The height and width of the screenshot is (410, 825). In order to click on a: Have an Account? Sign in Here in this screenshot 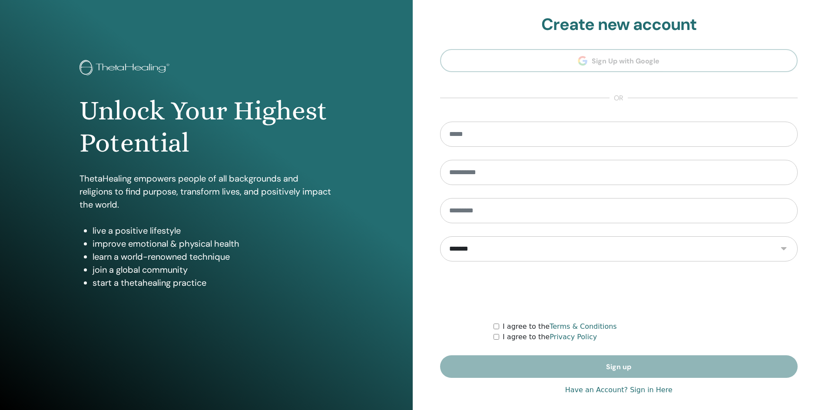, I will do `click(619, 390)`.